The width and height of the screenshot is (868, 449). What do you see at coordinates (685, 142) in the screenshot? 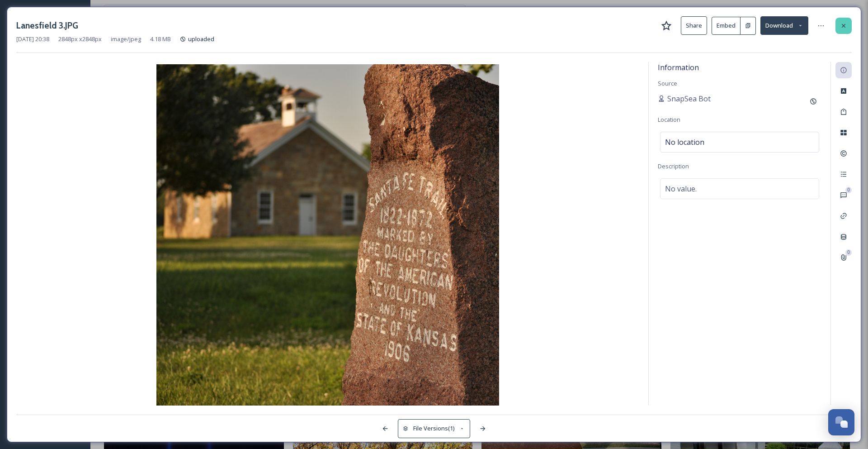
I see `span: No location` at bounding box center [685, 142].